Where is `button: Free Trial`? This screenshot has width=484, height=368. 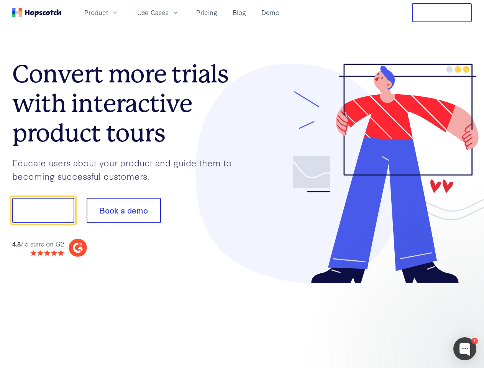
button: Free Trial is located at coordinates (442, 13).